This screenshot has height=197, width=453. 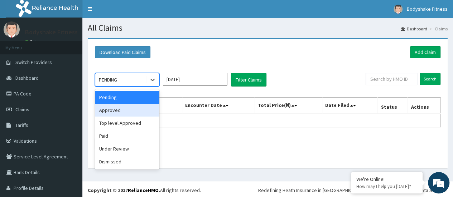 What do you see at coordinates (438, 29) in the screenshot?
I see `li: Claims` at bounding box center [438, 29].